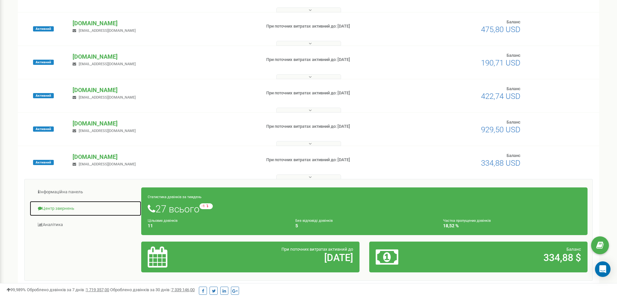  I want to click on a: Центр звернень, so click(86, 208).